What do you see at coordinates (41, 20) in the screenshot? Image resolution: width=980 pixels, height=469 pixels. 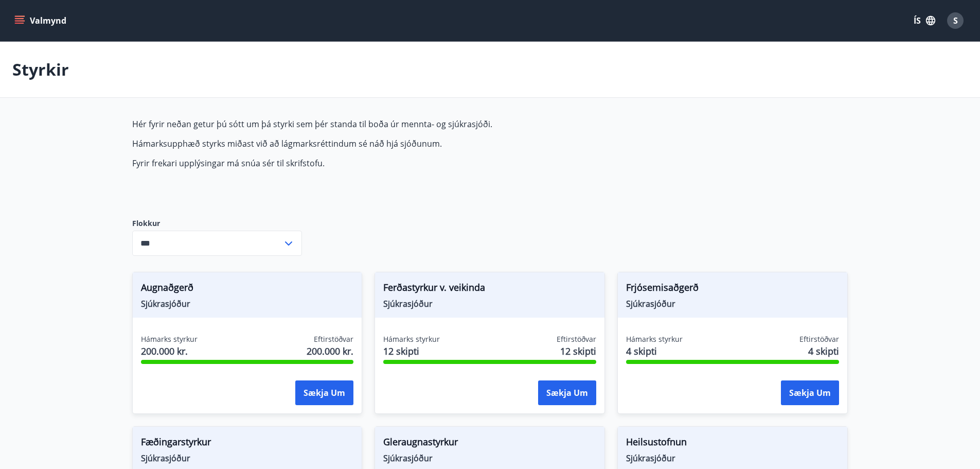 I see `button: menu` at bounding box center [41, 20].